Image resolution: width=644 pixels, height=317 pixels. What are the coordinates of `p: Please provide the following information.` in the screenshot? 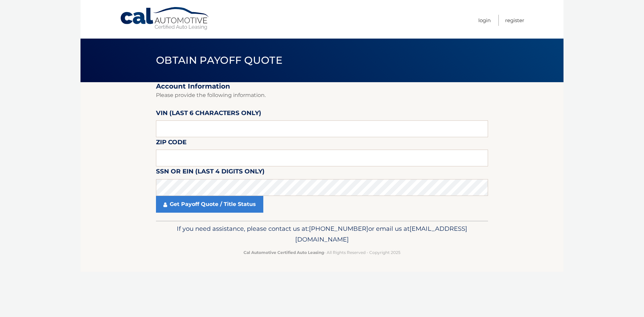 It's located at (322, 95).